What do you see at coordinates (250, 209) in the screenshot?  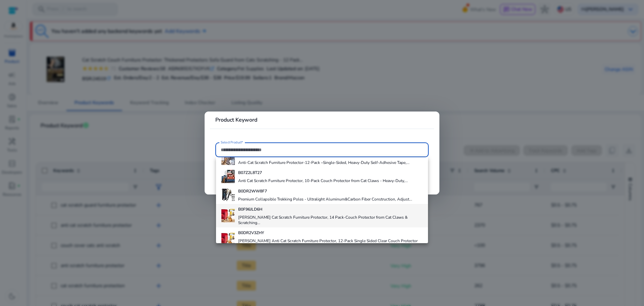 I see `b: B0F96JLD6H` at bounding box center [250, 209].